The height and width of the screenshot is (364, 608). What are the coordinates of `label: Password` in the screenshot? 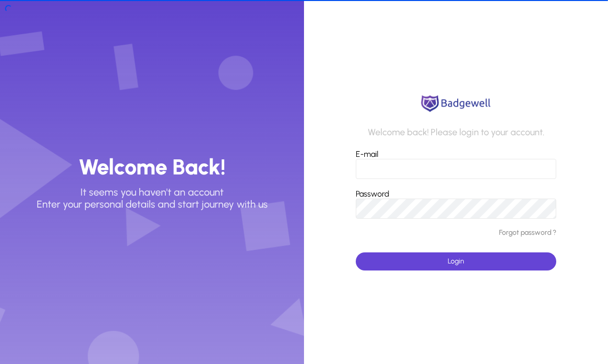 It's located at (373, 194).